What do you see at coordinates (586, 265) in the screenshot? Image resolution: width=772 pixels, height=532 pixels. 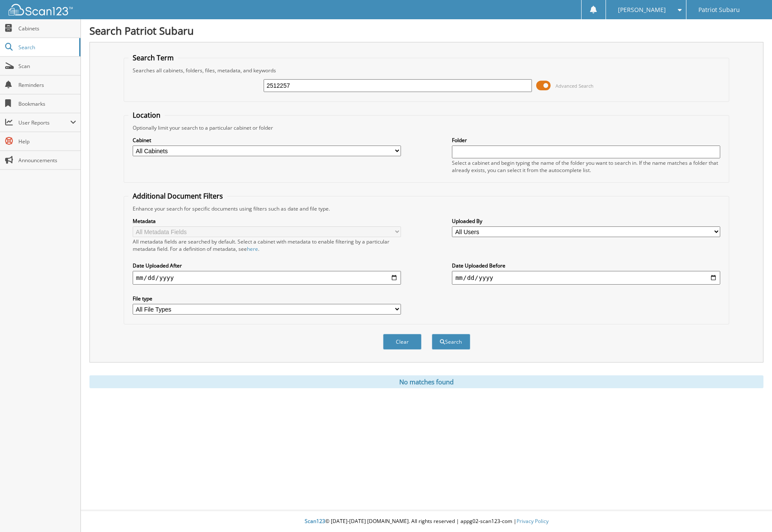 I see `label: Date Uploaded Before` at bounding box center [586, 265].